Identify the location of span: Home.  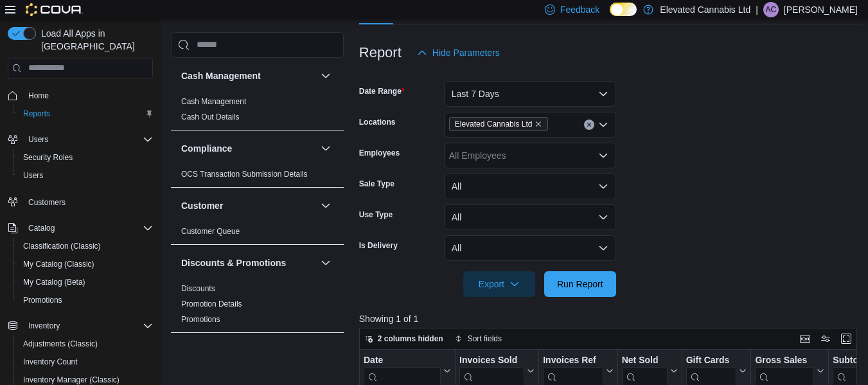
(39, 96).